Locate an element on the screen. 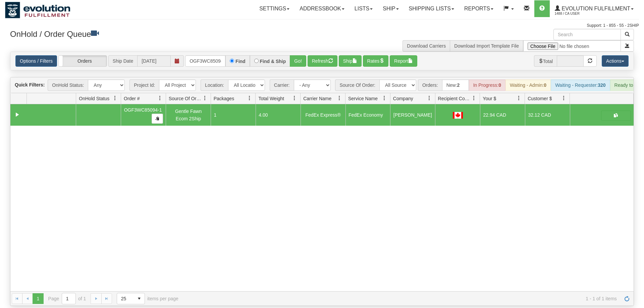 The height and width of the screenshot is (308, 644). a: Your $ filter column settings is located at coordinates (519, 98).